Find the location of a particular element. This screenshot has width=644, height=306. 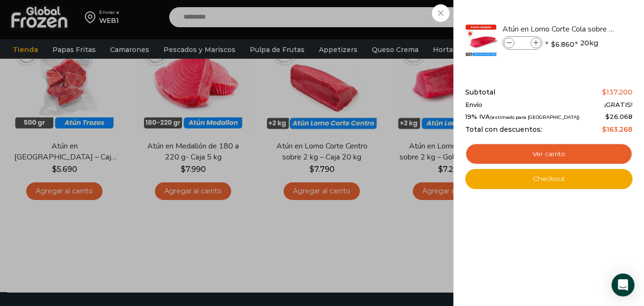

div: Open Intercom Messenger is located at coordinates (623, 285).